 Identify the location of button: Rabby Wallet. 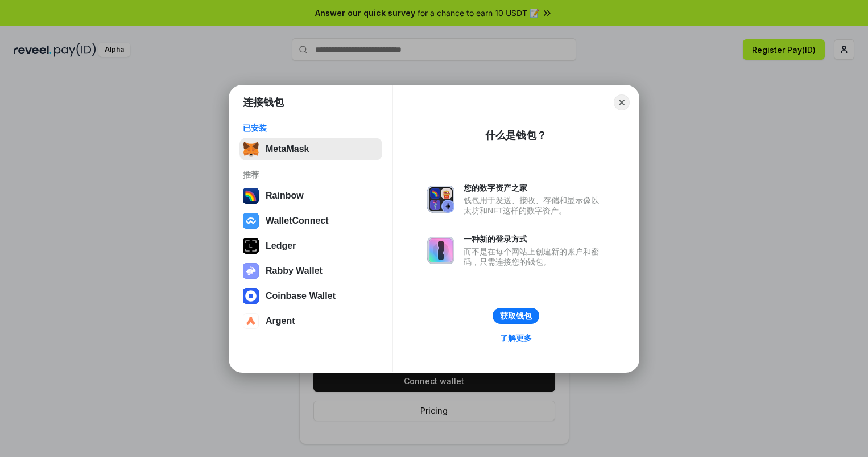
(311, 271).